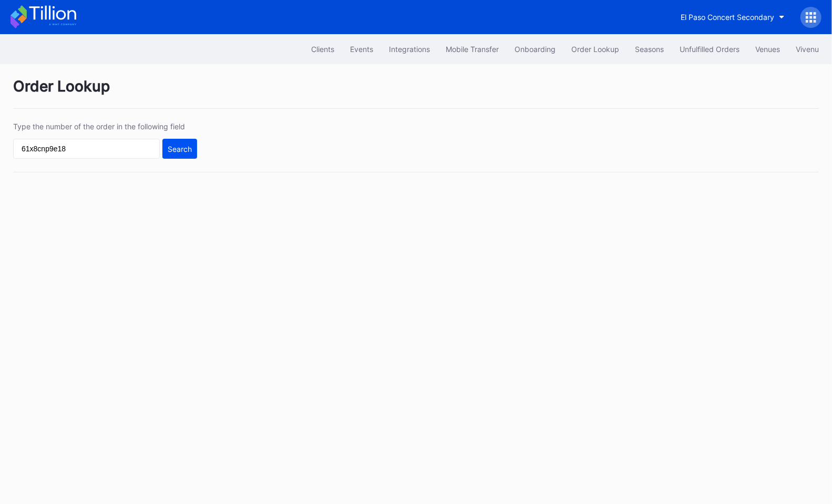 Image resolution: width=832 pixels, height=504 pixels. Describe the element at coordinates (472, 49) in the screenshot. I see `button: Mobile Transfer` at that location.